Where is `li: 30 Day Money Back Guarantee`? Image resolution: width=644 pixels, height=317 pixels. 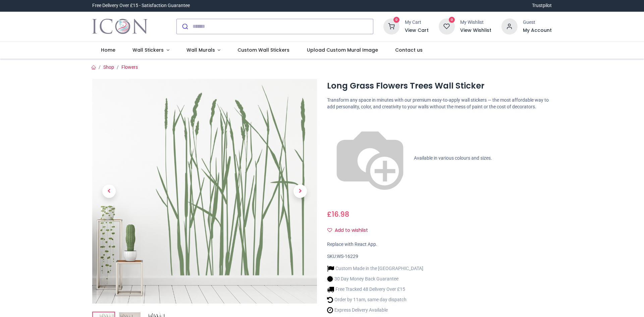
li: 30 Day Money Back Guarantee is located at coordinates (375, 279).